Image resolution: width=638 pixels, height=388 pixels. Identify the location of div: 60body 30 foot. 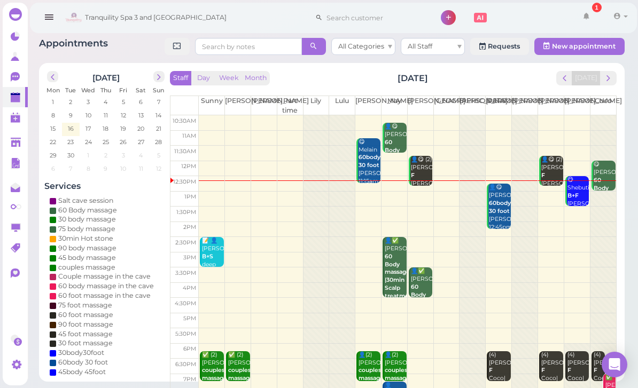
(83, 363).